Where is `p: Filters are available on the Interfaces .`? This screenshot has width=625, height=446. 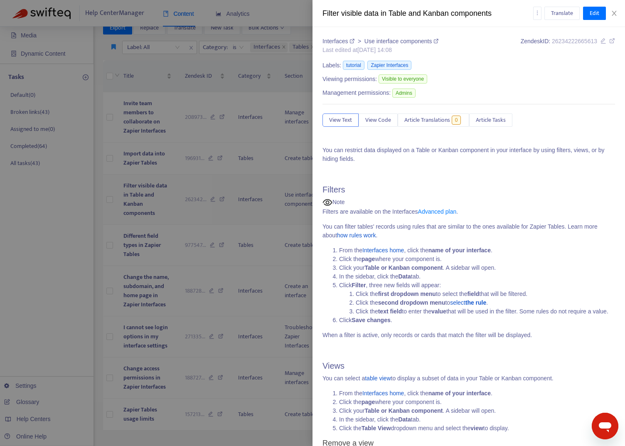
p: Filters are available on the Interfaces . is located at coordinates (469, 212).